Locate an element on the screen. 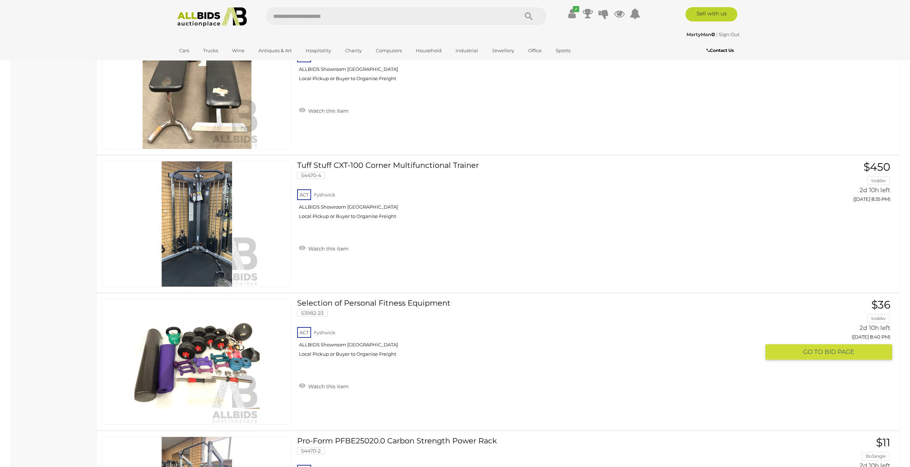 Image resolution: width=910 pixels, height=467 pixels. span: GO TO is located at coordinates (814, 351).